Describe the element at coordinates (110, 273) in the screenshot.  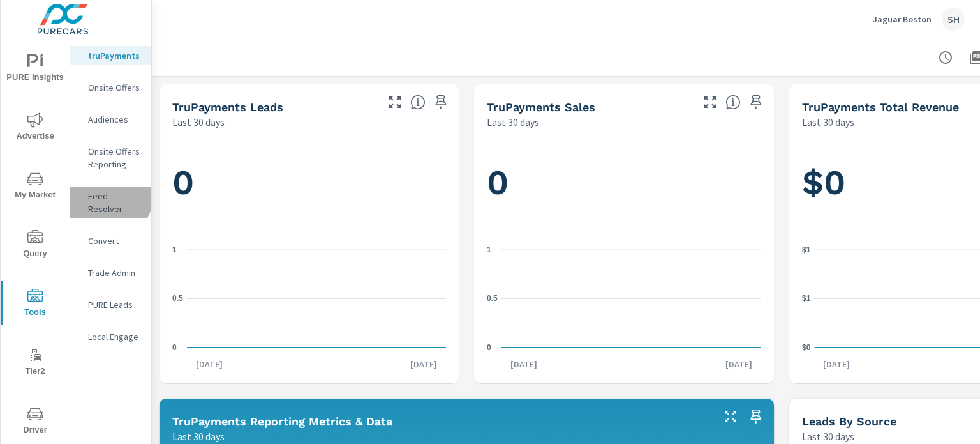
I see `div: Trade Admin` at that location.